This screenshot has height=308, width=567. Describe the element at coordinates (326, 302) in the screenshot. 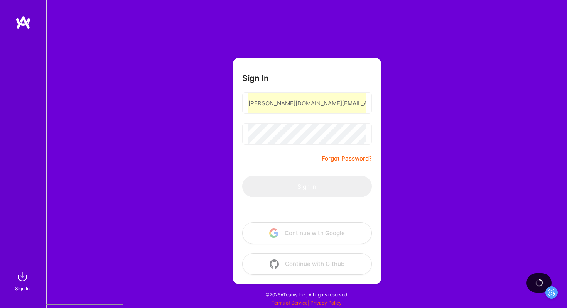

I see `a: Privacy Policy` at that location.